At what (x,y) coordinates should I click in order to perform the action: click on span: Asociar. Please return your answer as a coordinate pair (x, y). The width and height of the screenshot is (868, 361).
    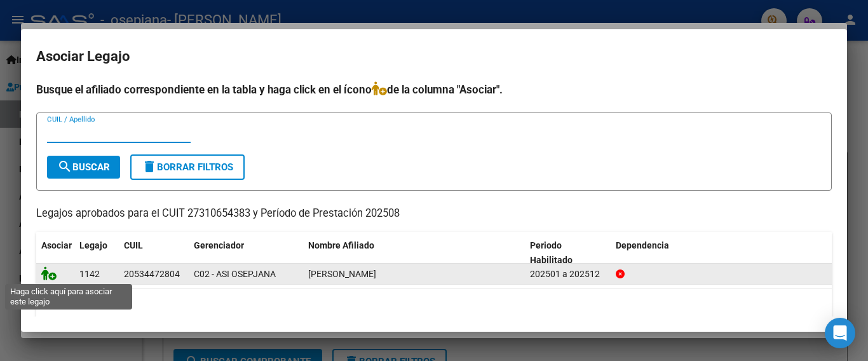
    Looking at the image, I should click on (57, 245).